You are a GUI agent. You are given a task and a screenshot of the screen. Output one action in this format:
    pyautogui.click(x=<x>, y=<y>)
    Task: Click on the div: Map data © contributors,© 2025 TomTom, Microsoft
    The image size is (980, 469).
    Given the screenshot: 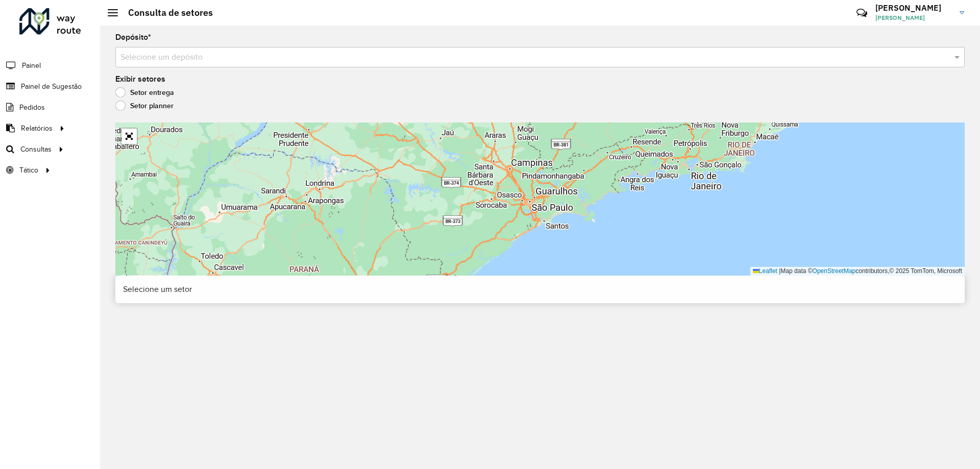 What is the action you would take?
    pyautogui.click(x=857, y=271)
    